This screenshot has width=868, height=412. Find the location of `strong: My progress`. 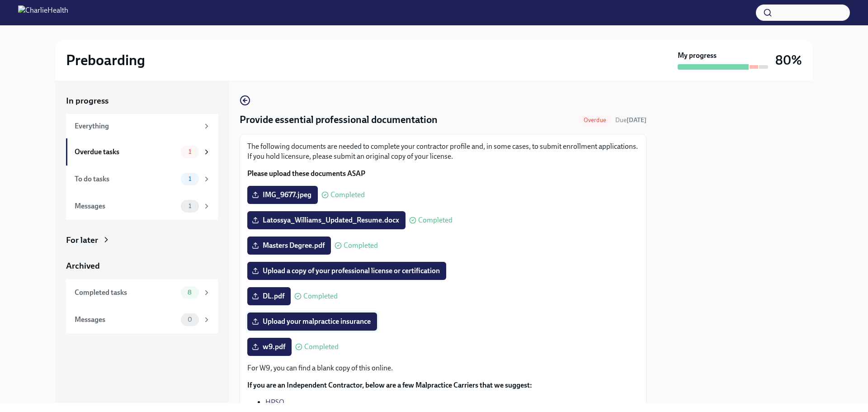

strong: My progress is located at coordinates (697, 55).